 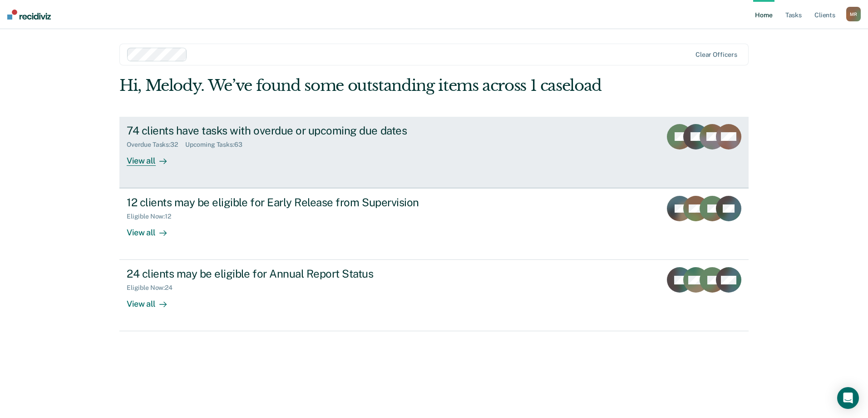 What do you see at coordinates (286, 202) in the screenshot?
I see `div: 12 clients may be eligible for Early Release from Supervision` at bounding box center [286, 202].